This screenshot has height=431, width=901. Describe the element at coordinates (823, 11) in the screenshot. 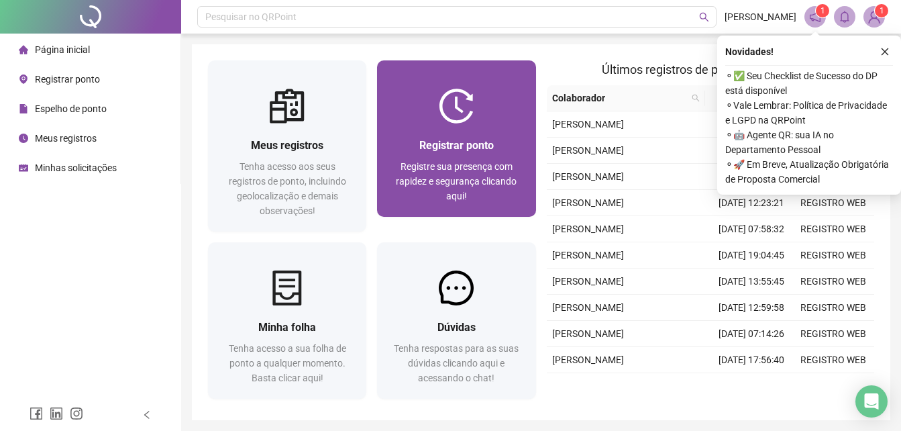

I see `sup: 1` at that location.